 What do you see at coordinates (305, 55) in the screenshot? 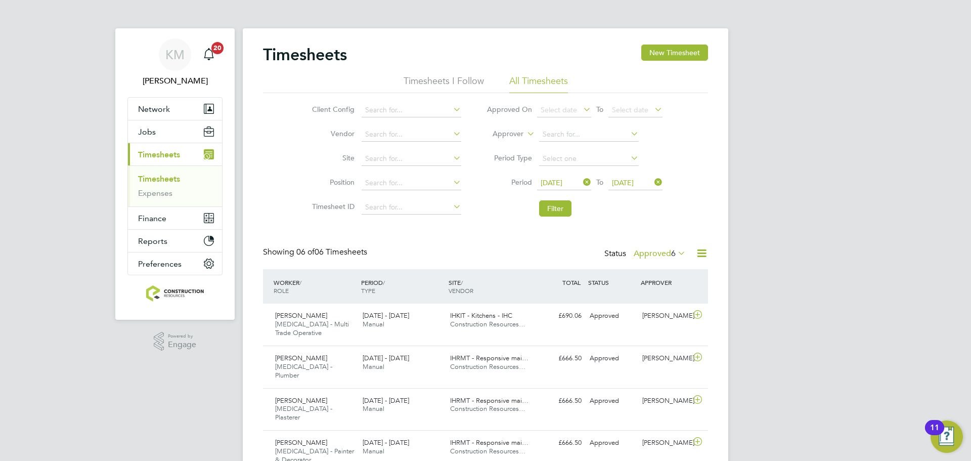
I see `h2: Timesheets` at bounding box center [305, 55].